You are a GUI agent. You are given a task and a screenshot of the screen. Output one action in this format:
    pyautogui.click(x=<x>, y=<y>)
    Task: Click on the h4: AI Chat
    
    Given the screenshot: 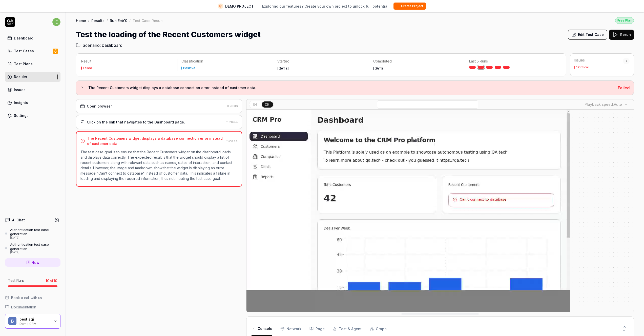 What is the action you would take?
    pyautogui.click(x=18, y=220)
    